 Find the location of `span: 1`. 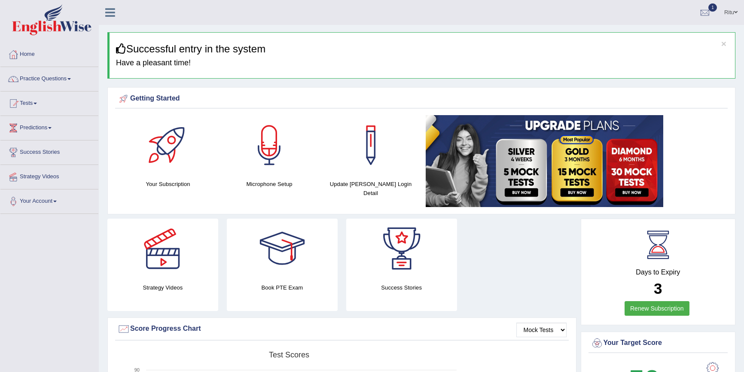

span: 1 is located at coordinates (713, 7).